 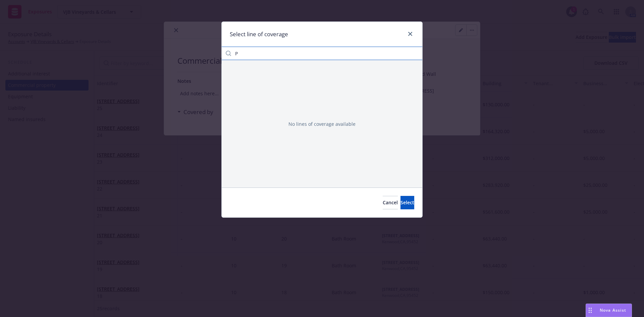 I want to click on div: Drag to move, so click(x=590, y=310).